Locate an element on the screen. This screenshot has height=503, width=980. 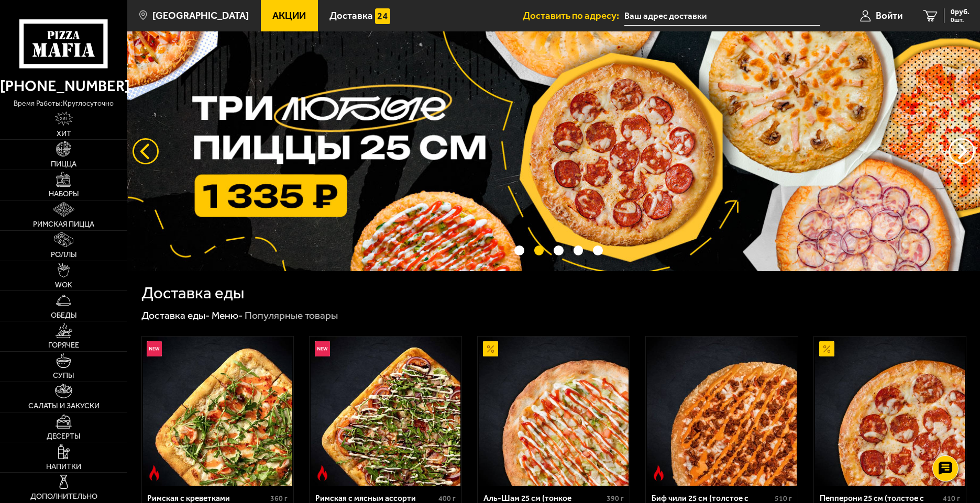
span: Супы is located at coordinates (63, 376).